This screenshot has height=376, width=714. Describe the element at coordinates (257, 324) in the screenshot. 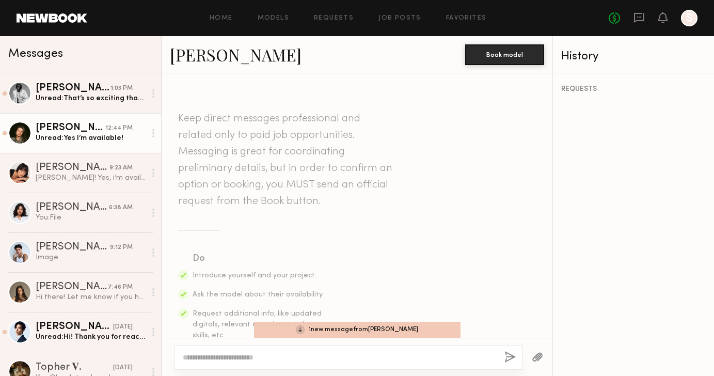

I see `span: Request additional info, like updated digitals, relevant experience, other skills, etc.` at that location.